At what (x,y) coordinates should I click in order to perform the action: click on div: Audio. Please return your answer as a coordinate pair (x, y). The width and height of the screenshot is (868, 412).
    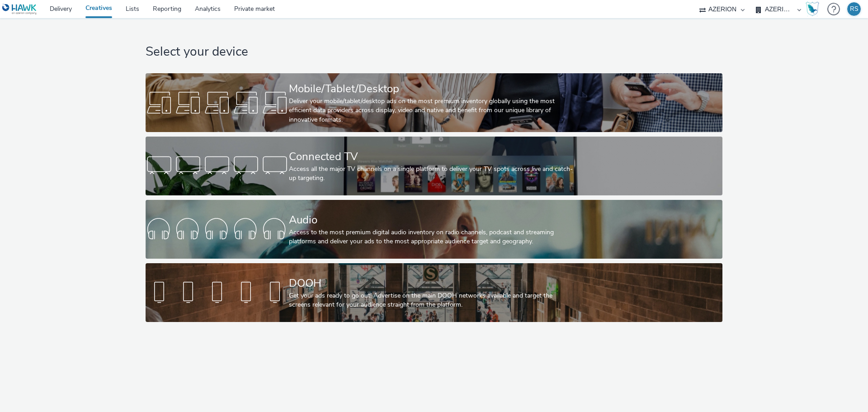
    Looking at the image, I should click on (433, 220).